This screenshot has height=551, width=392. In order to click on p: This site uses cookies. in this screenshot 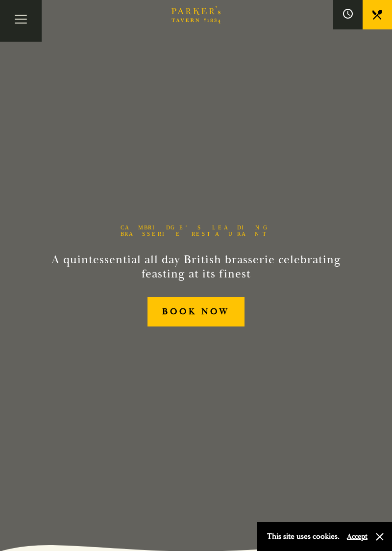, I will do `click(303, 536)`.